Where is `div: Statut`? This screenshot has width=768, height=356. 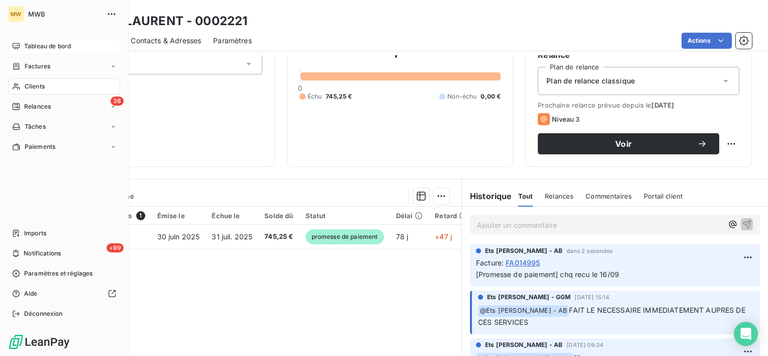 div: Statut is located at coordinates (345, 216).